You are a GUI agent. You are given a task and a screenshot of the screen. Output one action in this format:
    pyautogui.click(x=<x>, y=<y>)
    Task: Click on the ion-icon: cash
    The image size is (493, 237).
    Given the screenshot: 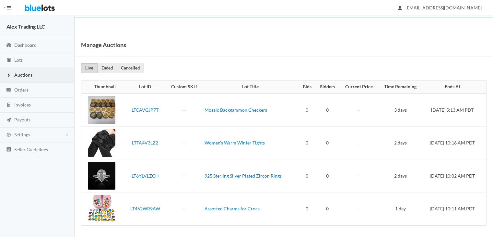 What is the action you would take?
    pyautogui.click(x=9, y=90)
    